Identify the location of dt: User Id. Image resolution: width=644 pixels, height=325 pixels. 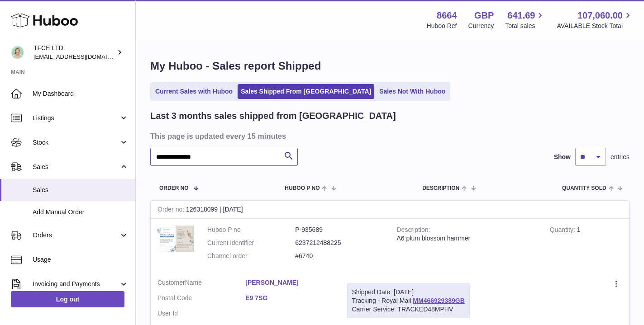
(201, 313).